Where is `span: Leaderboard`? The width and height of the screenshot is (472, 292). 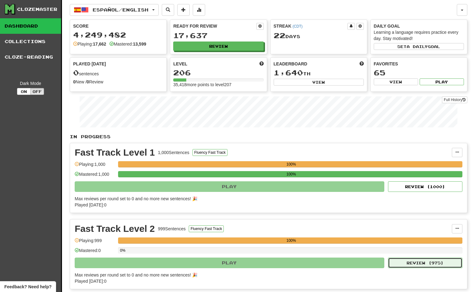 span: Leaderboard is located at coordinates (290, 64).